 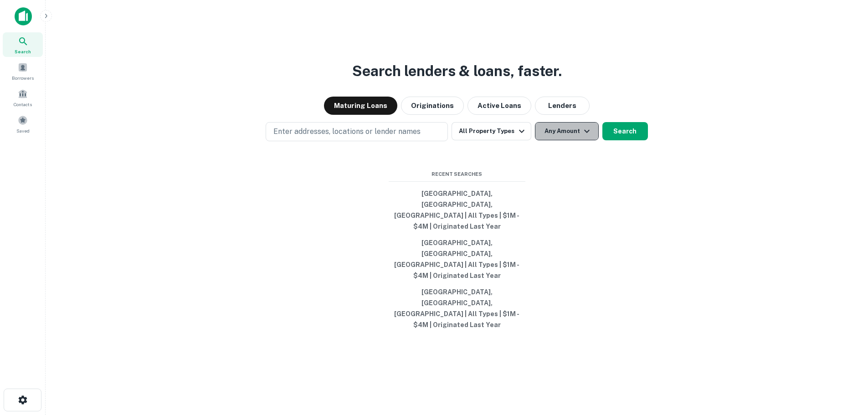 I want to click on button: Maturing Loans, so click(x=361, y=106).